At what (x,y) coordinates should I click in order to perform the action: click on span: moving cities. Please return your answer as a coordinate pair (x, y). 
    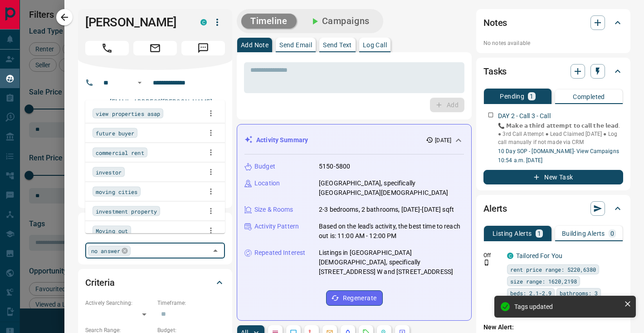
    Looking at the image, I should click on (117, 191).